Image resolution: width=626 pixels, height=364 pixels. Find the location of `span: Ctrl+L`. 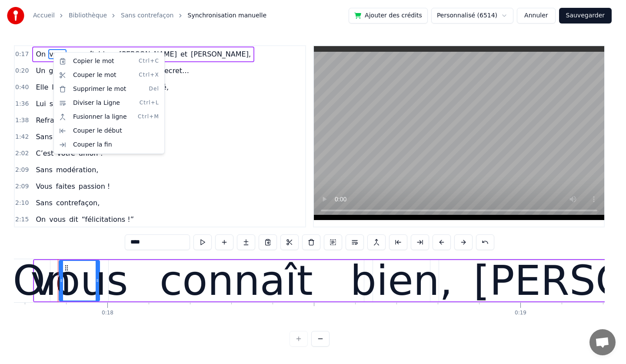

span: Ctrl+L is located at coordinates (149, 103).